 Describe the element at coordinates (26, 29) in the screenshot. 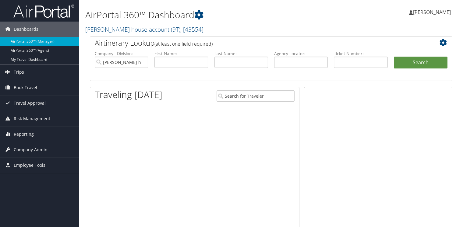

I see `span: Dashboards` at that location.